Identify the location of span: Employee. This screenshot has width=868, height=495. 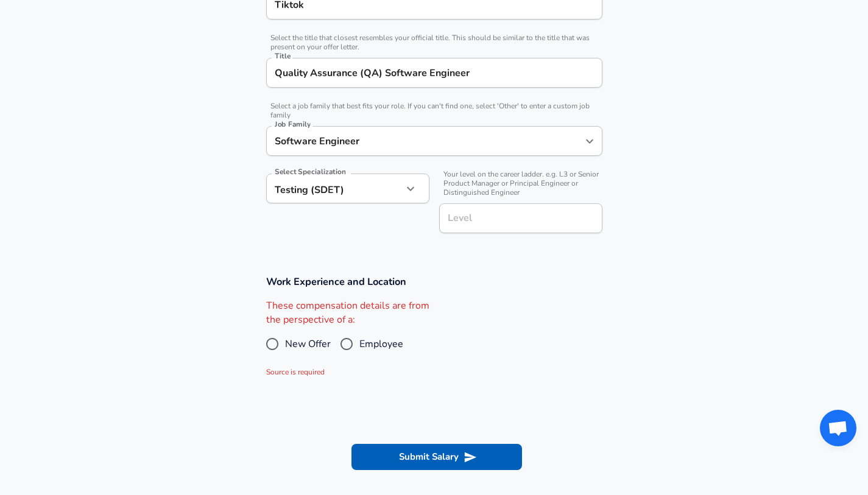
(381, 344).